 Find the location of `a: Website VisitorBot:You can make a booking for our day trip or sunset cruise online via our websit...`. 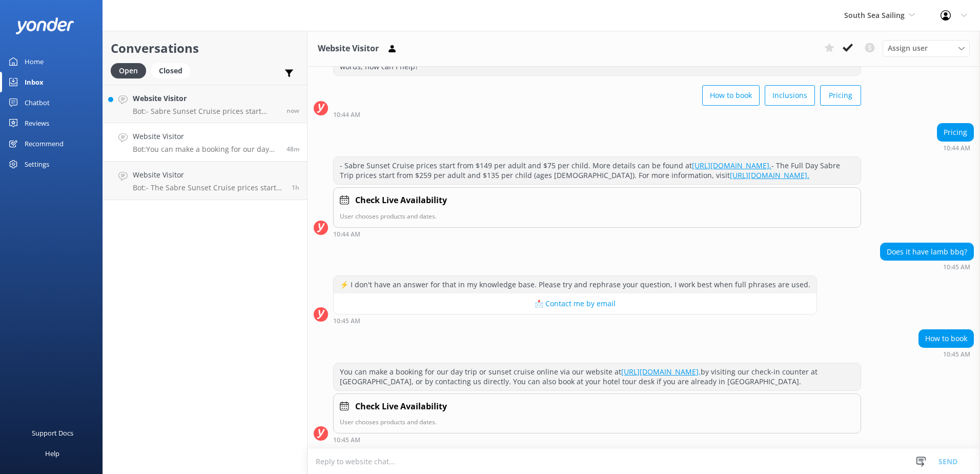

a: Website VisitorBot:You can make a booking for our day trip or sunset cruise online via our websit... is located at coordinates (205, 142).